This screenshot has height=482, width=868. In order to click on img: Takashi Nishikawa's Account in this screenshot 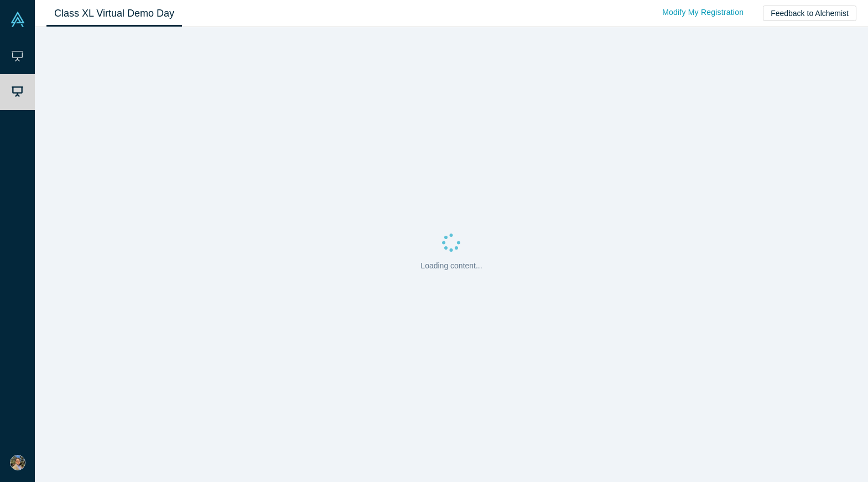, I will do `click(17, 463)`.